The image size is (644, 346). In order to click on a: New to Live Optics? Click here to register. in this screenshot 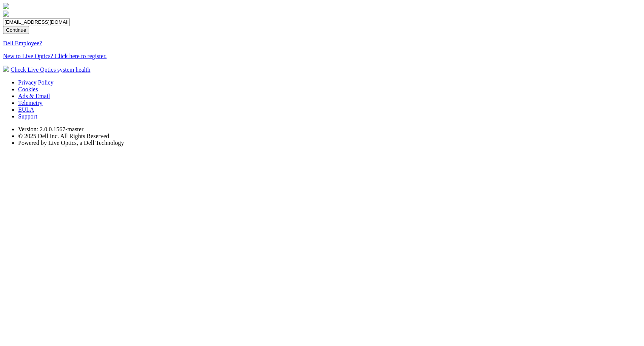, I will do `click(55, 56)`.